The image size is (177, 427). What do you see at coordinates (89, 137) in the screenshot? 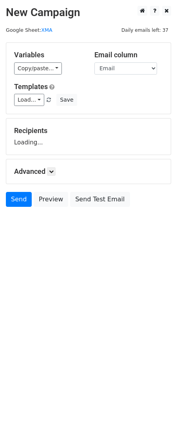
I see `div: Loading...` at bounding box center [89, 137].